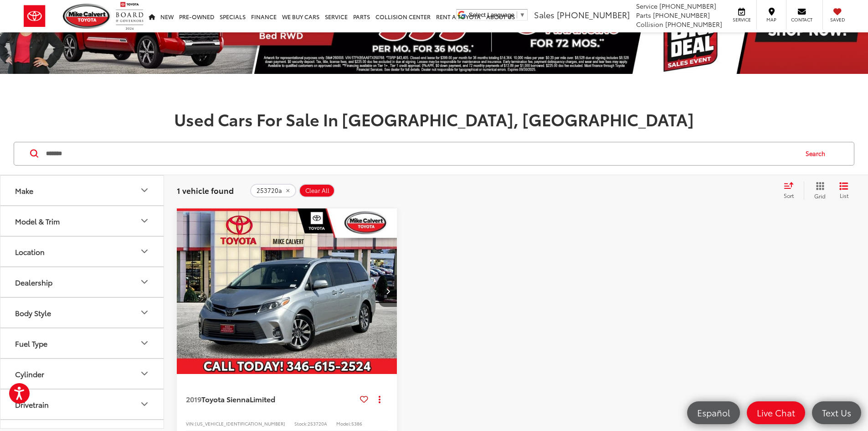 The image size is (868, 431). Describe the element at coordinates (820, 196) in the screenshot. I see `span: Grid` at that location.